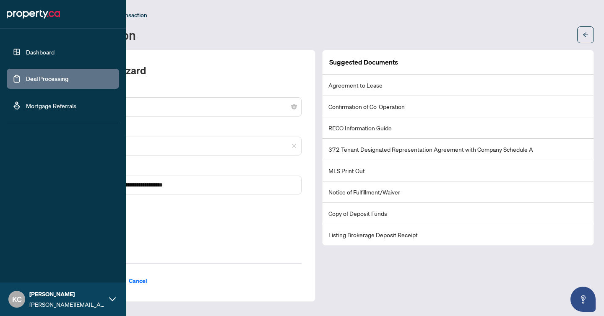  I want to click on a: Dashboard, so click(40, 52).